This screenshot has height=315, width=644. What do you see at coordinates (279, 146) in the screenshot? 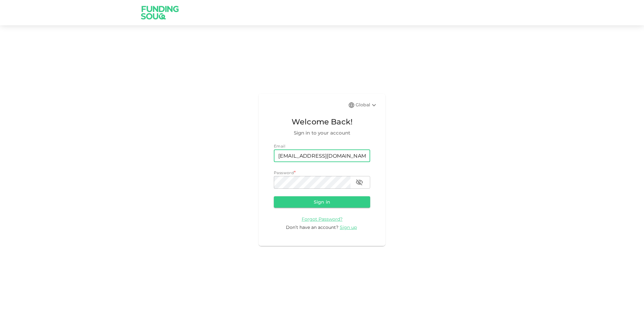
I see `span: Email` at bounding box center [279, 146].